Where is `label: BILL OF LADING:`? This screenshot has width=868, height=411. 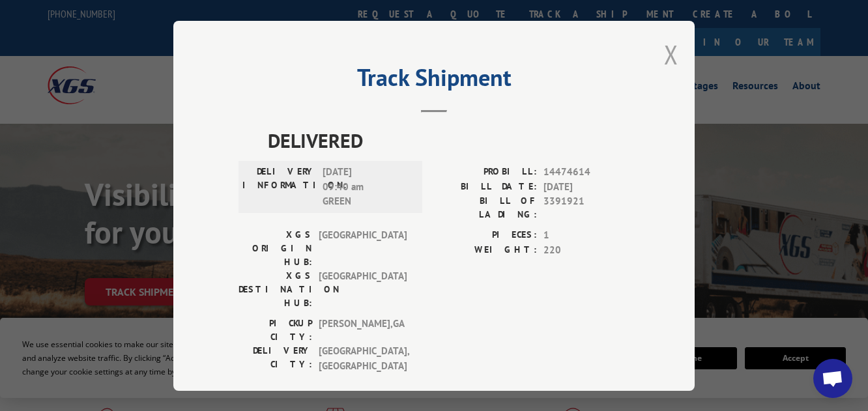 label: BILL OF LADING: is located at coordinates (486, 208).